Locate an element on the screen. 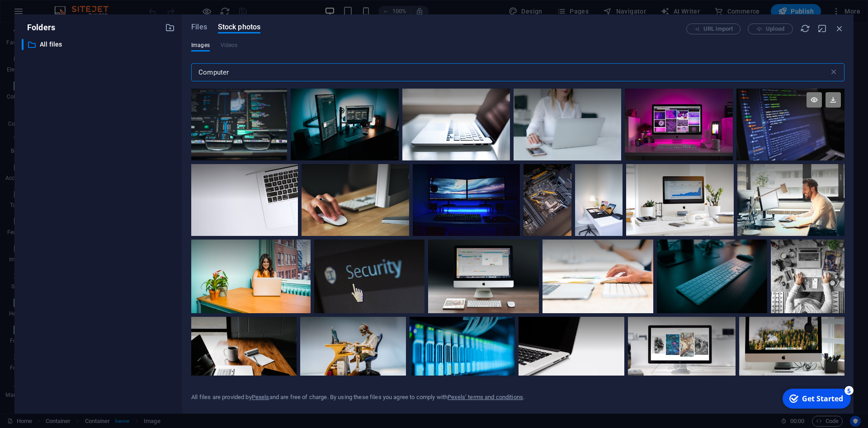  button: 1 is located at coordinates (23, 347).